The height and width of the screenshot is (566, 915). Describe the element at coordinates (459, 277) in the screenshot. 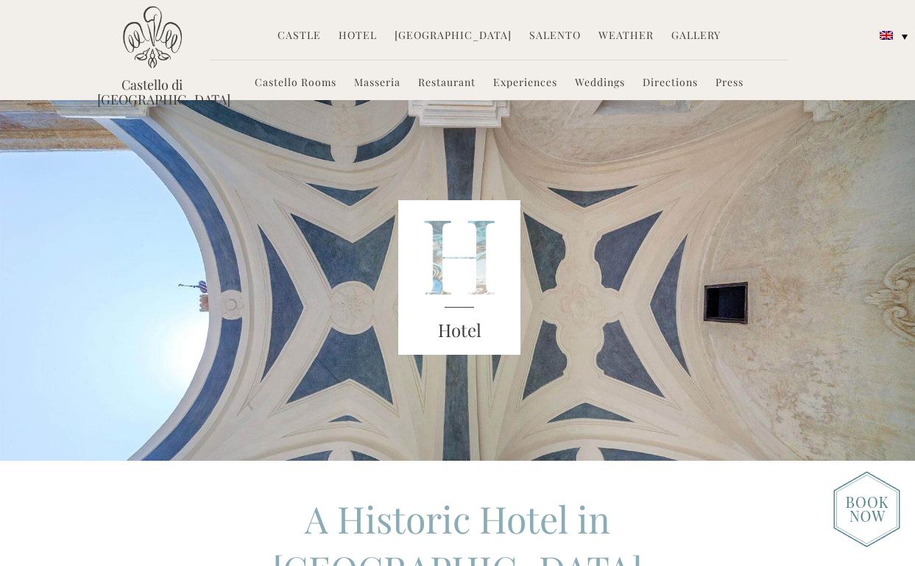

I see `img: castello_header_block.png` at that location.